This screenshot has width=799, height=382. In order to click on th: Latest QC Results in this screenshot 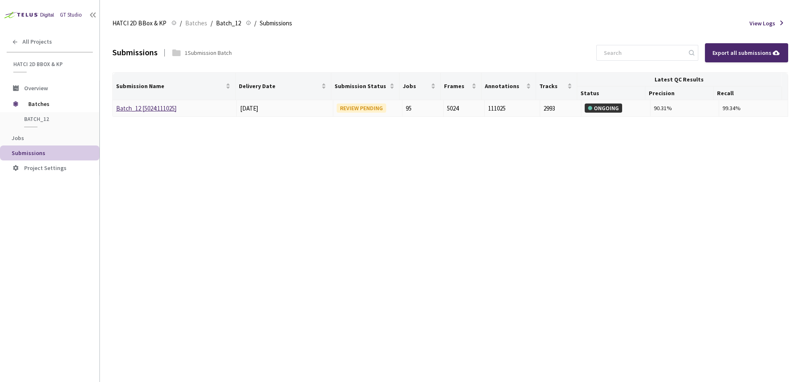, I will do `click(680, 79)`.